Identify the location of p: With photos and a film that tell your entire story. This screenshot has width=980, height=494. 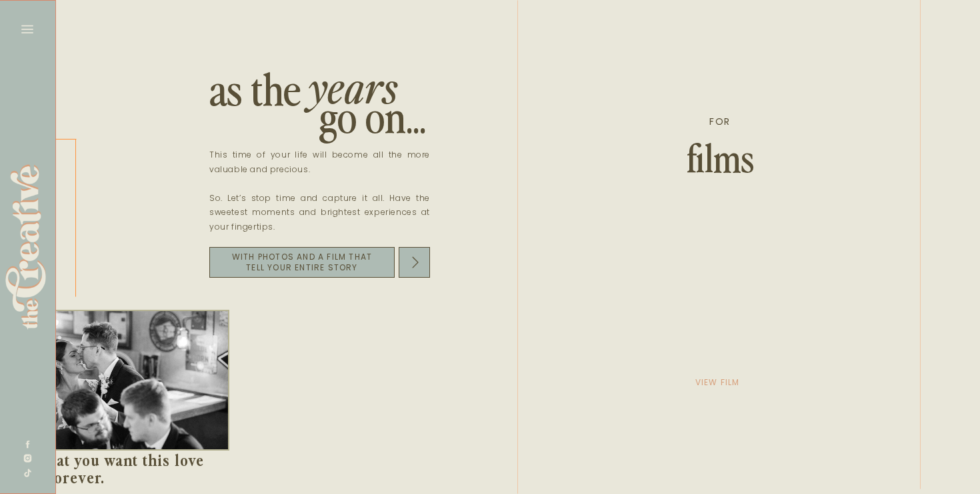
(302, 261).